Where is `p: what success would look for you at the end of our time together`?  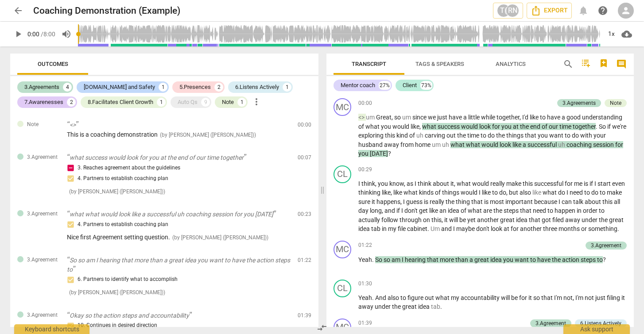
p: what success would look for you at the end of our time together is located at coordinates (178, 157).